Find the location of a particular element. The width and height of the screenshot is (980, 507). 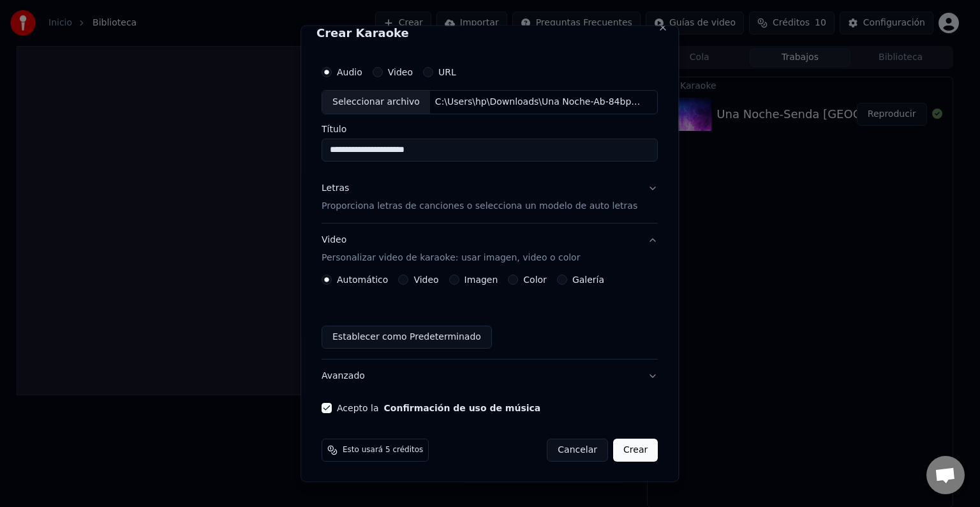

button: Acepto la is located at coordinates (462, 408).